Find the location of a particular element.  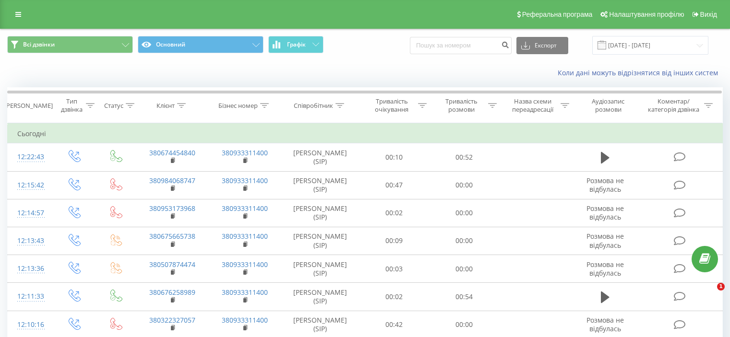

div: 12:14:57 is located at coordinates (30, 213).